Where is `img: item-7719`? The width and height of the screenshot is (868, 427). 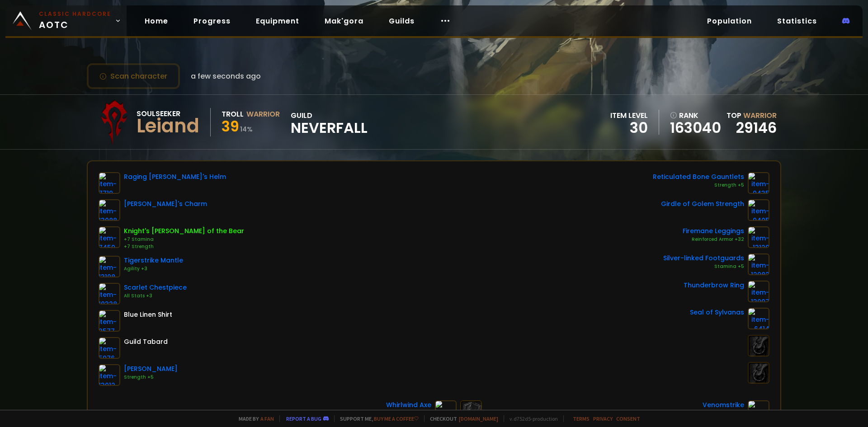 img: item-7719 is located at coordinates (109, 183).